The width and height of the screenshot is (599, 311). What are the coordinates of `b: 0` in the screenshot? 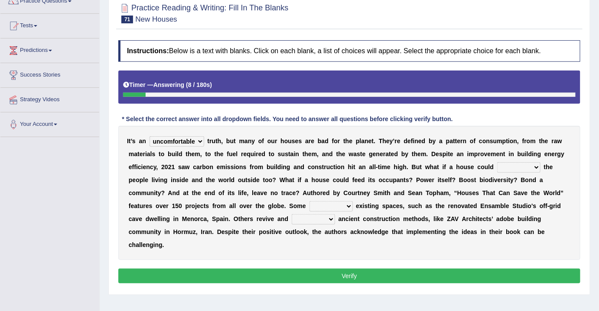 It's located at (166, 167).